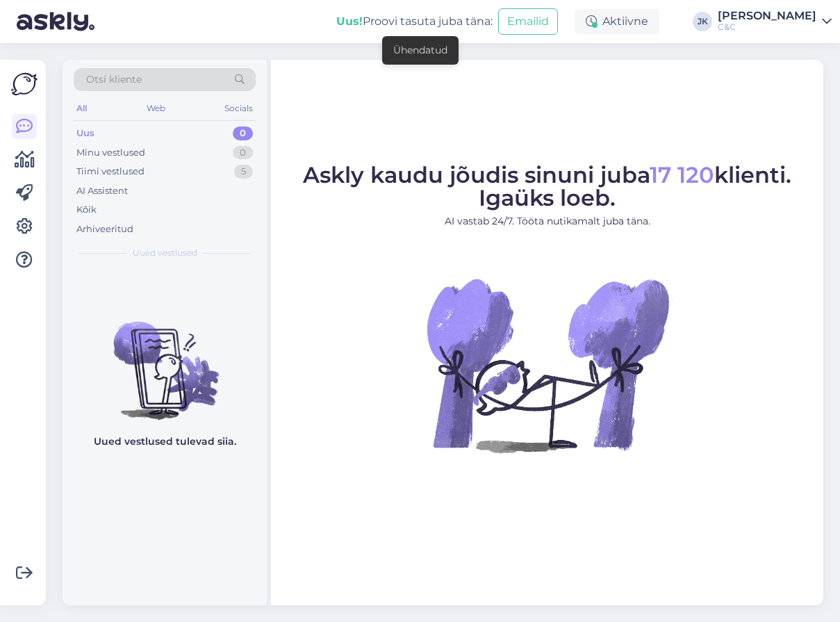 This screenshot has width=840, height=622. What do you see at coordinates (243, 171) in the screenshot?
I see `div: 5` at bounding box center [243, 171].